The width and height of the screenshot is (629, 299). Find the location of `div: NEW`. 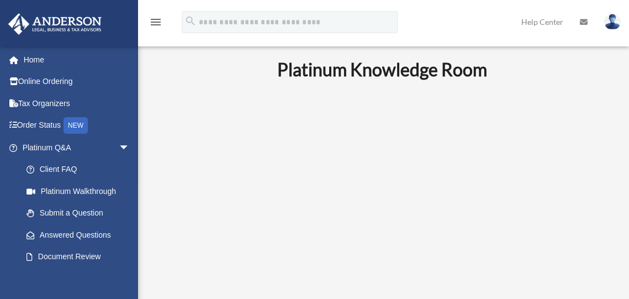

div: NEW is located at coordinates (76, 125).